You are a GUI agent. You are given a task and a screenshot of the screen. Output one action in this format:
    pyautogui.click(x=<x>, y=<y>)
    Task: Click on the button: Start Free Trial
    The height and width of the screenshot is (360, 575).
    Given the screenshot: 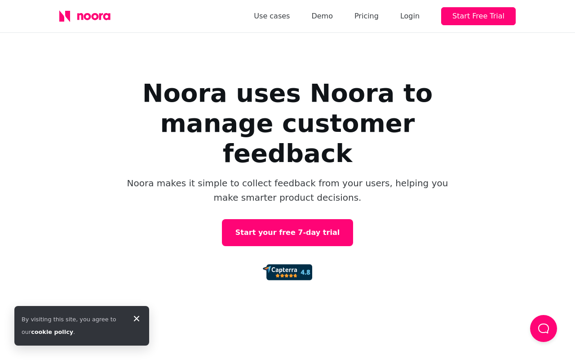 What is the action you would take?
    pyautogui.click(x=479, y=16)
    